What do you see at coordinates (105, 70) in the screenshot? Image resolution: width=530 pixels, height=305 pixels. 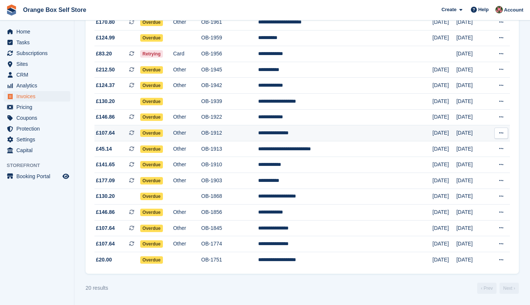 I see `span: £212.50` at bounding box center [105, 70].